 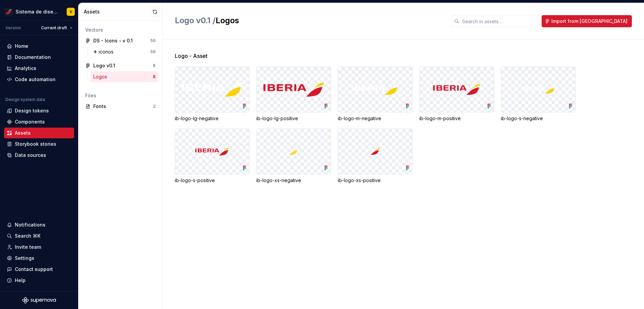 I want to click on div: Analytics, so click(x=25, y=68).